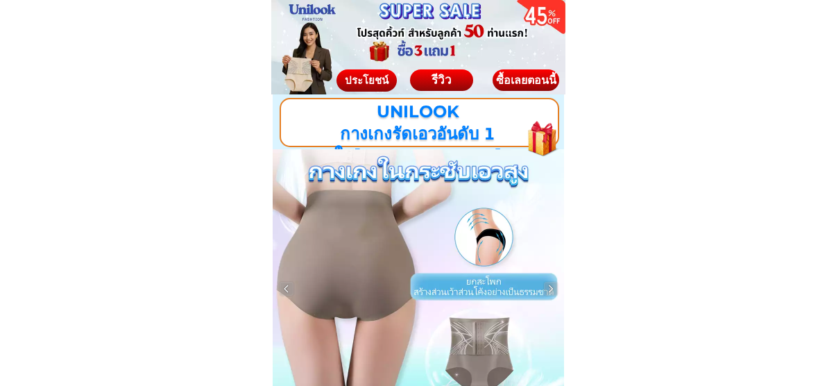 This screenshot has width=836, height=386. Describe the element at coordinates (367, 79) in the screenshot. I see `span: ประโยชน์` at that location.